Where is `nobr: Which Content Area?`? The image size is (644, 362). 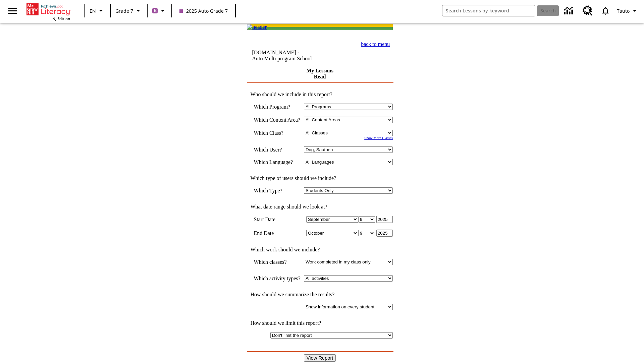 nobr: Which Content Area? is located at coordinates (277, 119).